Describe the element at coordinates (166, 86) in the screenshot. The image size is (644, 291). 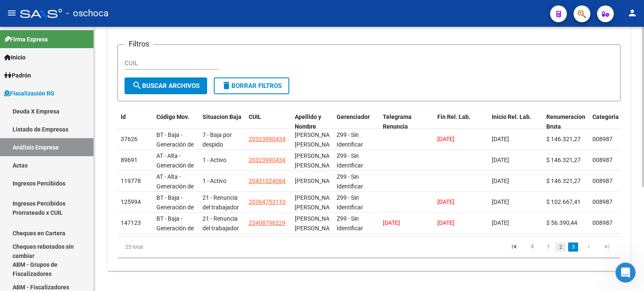
I see `button: Buscar Archivos` at that location.